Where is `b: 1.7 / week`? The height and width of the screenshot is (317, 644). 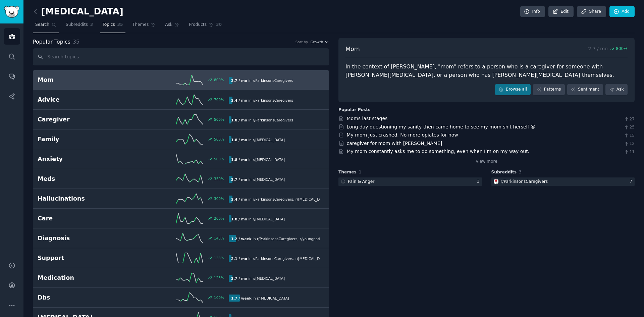 b: 1.7 / week is located at coordinates (241, 299).